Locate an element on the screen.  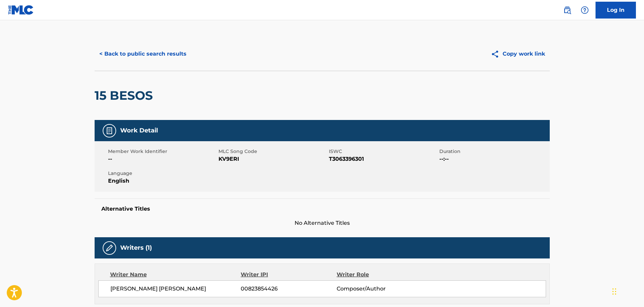
div: Writer Name is located at coordinates (176, 274).